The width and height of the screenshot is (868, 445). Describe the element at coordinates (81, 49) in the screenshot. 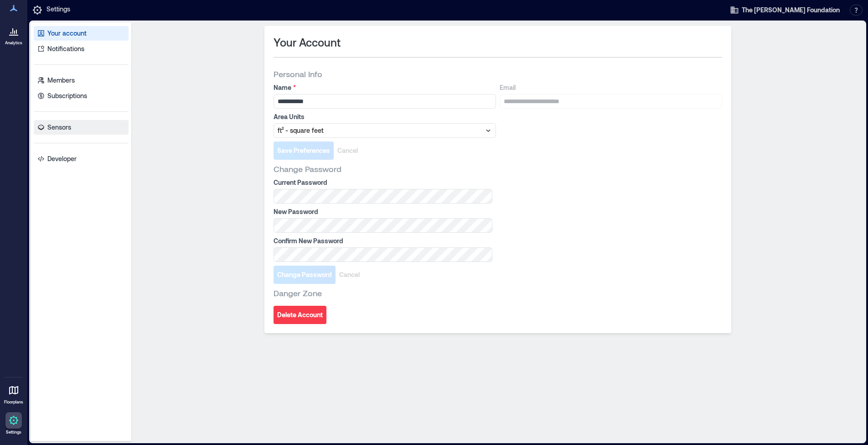

I see `a: Notifications` at that location.